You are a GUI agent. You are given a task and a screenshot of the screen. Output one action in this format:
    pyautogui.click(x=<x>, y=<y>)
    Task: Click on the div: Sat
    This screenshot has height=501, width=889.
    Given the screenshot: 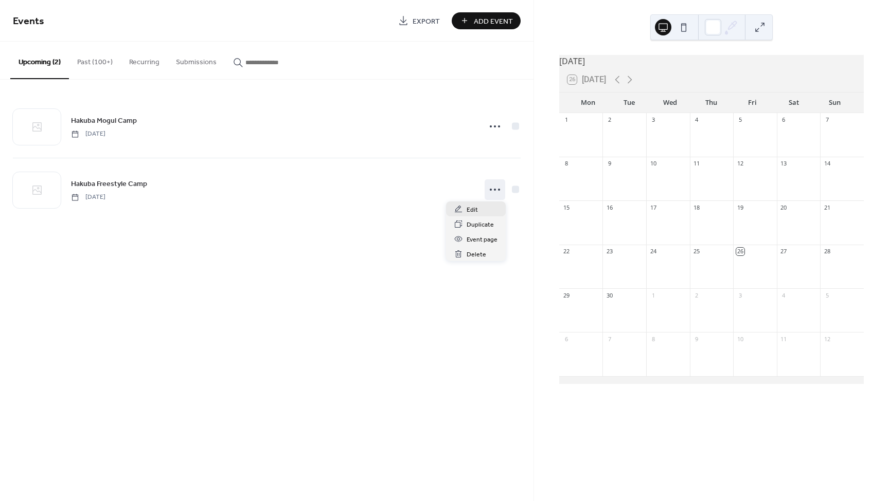 What is the action you would take?
    pyautogui.click(x=793, y=103)
    